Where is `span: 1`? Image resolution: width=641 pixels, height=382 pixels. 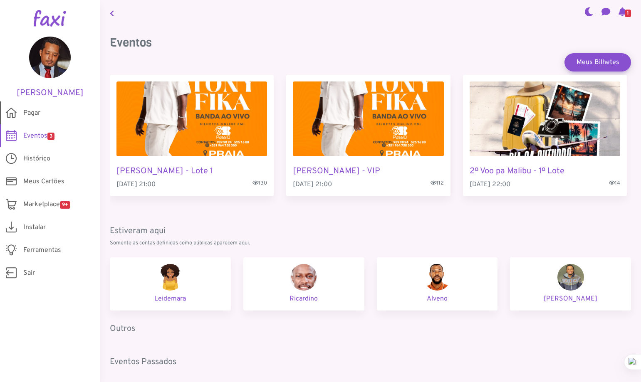 span: 1 is located at coordinates (627, 13).